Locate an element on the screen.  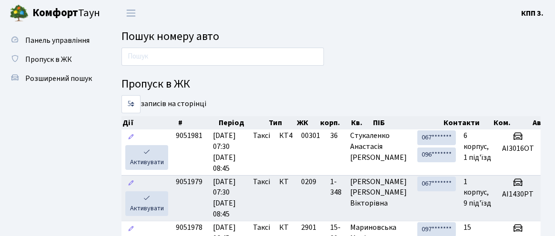
b: КПП 3. is located at coordinates (532, 13).